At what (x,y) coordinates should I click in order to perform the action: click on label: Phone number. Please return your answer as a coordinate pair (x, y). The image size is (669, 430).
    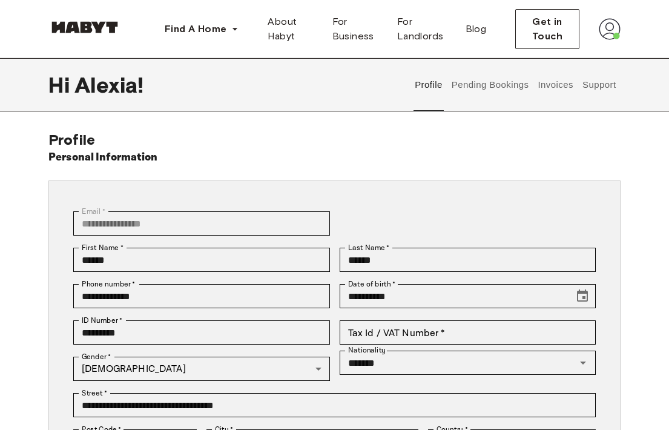
    Looking at the image, I should click on (108, 284).